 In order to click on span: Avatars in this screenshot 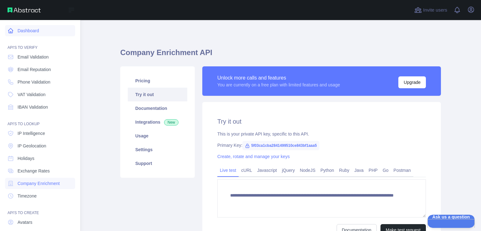, I will do `click(25, 222)`.